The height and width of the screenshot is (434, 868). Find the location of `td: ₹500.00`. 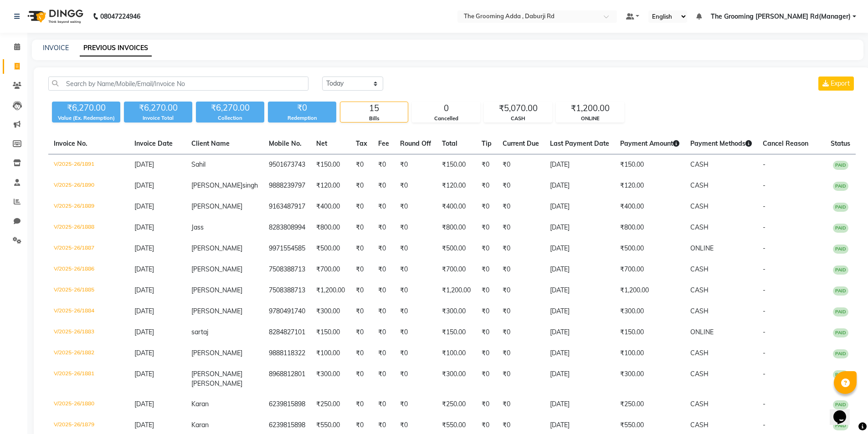

td: ₹500.00 is located at coordinates (330, 249).